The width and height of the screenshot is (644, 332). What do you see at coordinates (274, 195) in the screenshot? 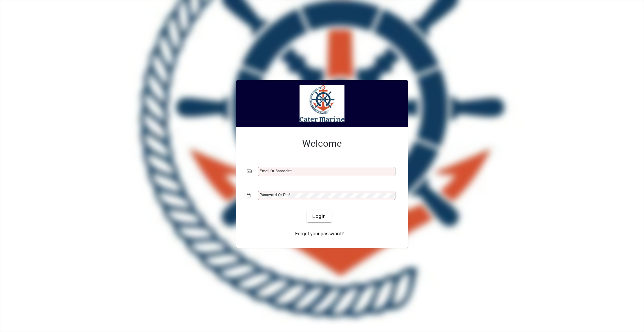
I see `mat-label: Password or Pin` at bounding box center [274, 195].